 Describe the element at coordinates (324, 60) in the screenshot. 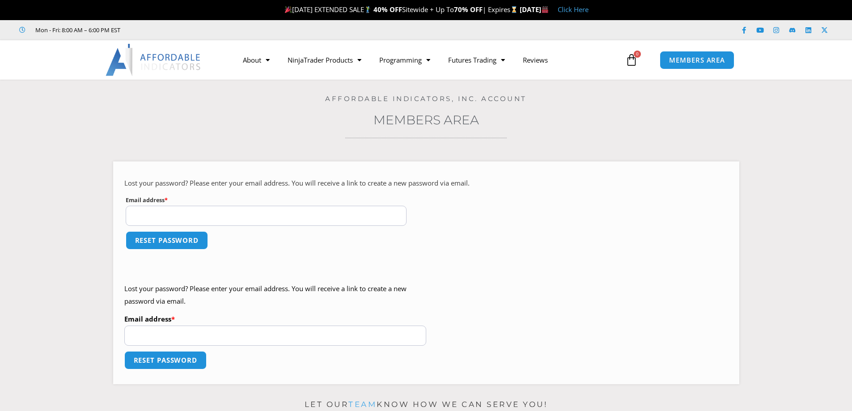

I see `a: NinjaTrader Products` at that location.